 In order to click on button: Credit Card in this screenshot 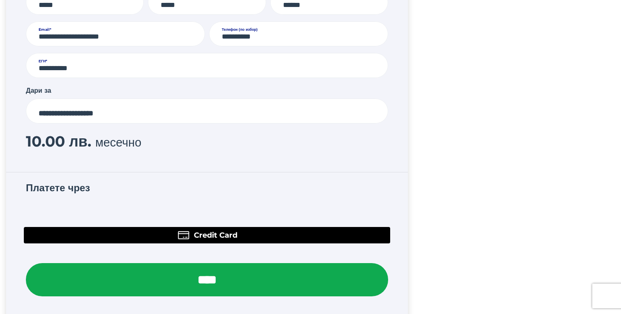, I will do `click(207, 235)`.